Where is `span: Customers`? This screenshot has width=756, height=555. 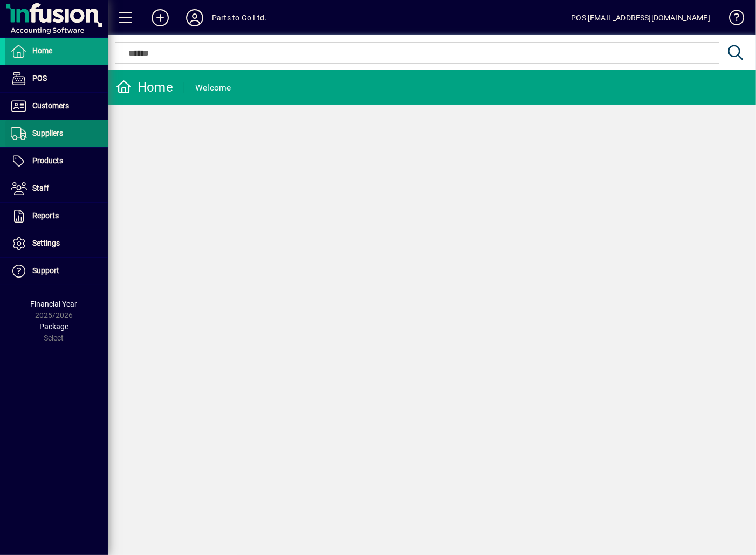
span: Customers is located at coordinates (51, 106).